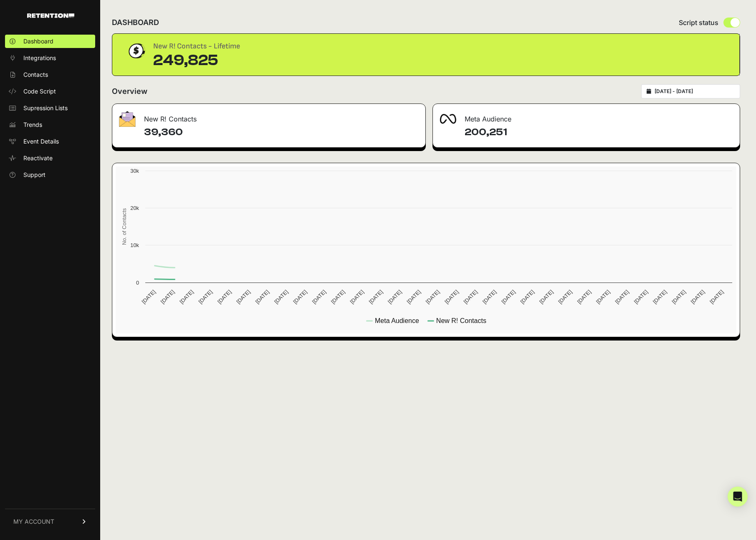 The width and height of the screenshot is (756, 540). Describe the element at coordinates (397, 320) in the screenshot. I see `text: Meta Audience` at that location.